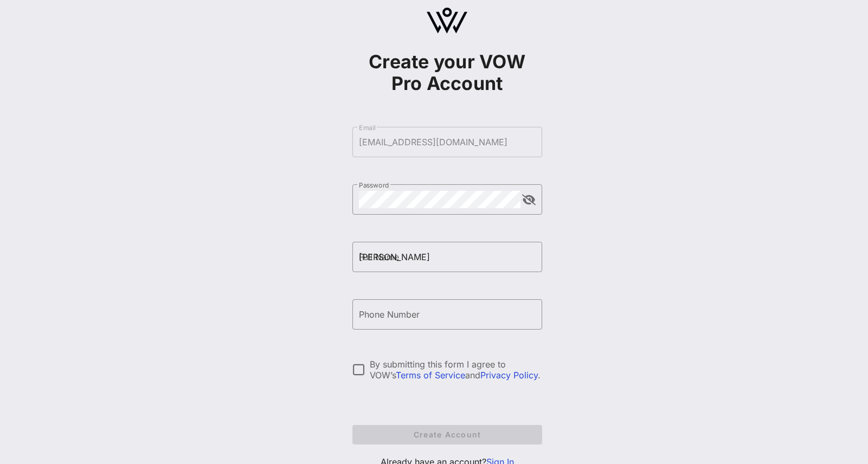 The image size is (868, 464). What do you see at coordinates (509, 375) in the screenshot?
I see `a: Privacy Policy` at bounding box center [509, 375].